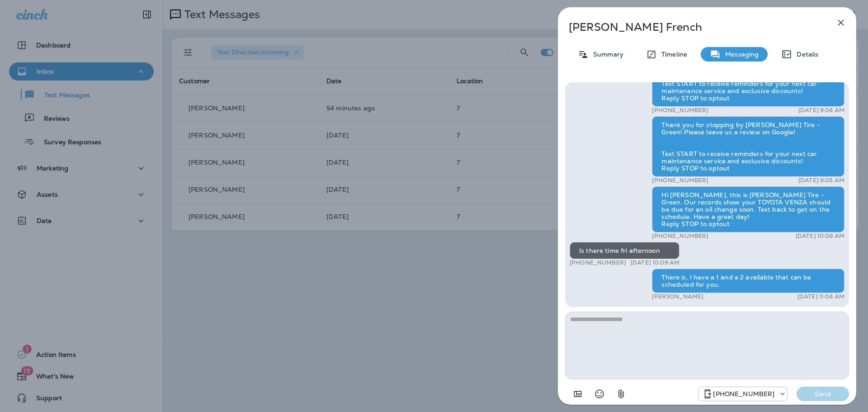  I want to click on p: Details, so click(805, 54).